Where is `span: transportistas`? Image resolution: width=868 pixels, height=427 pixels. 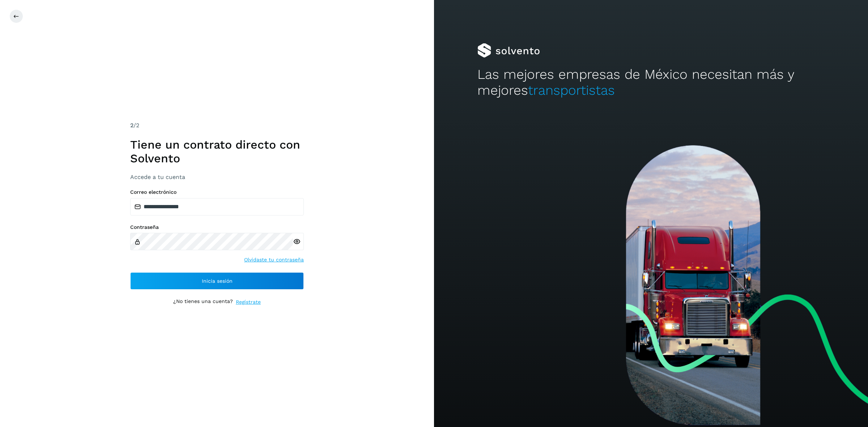
span: transportistas is located at coordinates (572, 90).